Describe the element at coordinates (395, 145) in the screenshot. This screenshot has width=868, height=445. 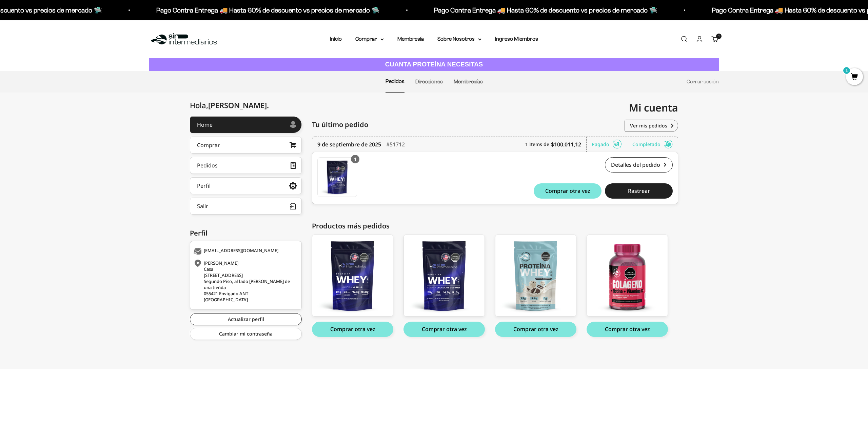
I see `div: #51712` at that location.